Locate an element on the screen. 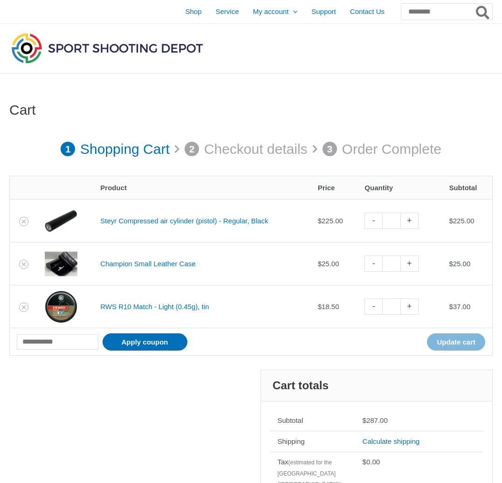 This screenshot has width=502, height=483. img: RWS R10 Match is located at coordinates (61, 307).